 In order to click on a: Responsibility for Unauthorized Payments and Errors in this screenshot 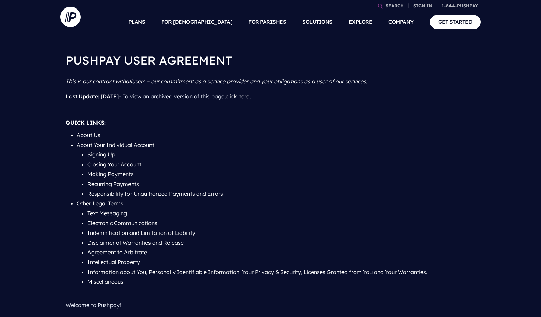, I will do `click(155, 194)`.